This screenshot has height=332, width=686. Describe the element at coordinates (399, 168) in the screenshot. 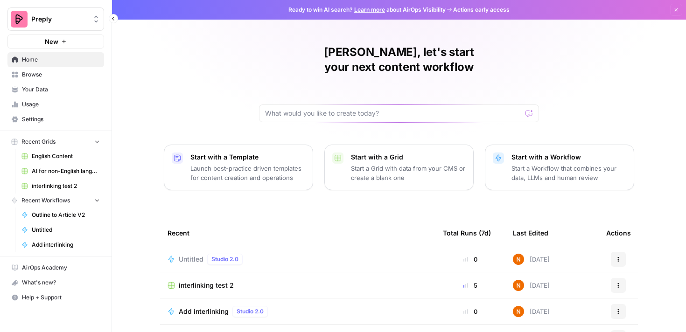

I see `button: Start with a GridStart a Grid with data from your CMS or create a blank one` at that location.